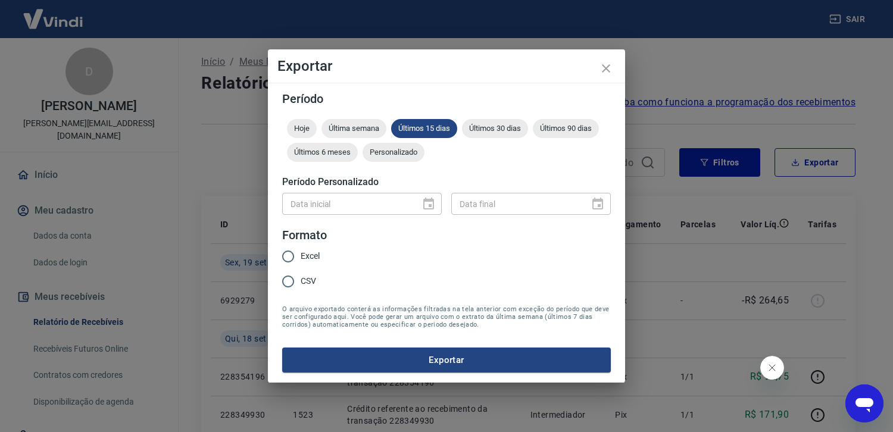 This screenshot has height=432, width=893. What do you see at coordinates (495, 128) in the screenshot?
I see `span: Últimos 30 dias` at bounding box center [495, 128].